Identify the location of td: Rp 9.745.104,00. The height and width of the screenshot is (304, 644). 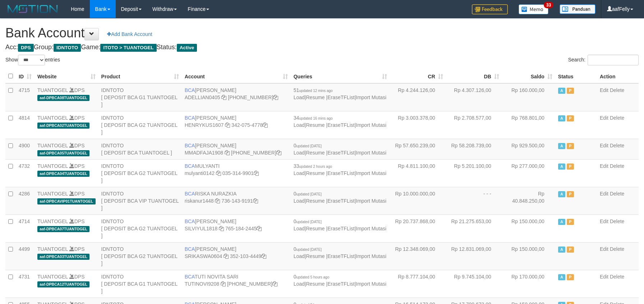
(474, 283).